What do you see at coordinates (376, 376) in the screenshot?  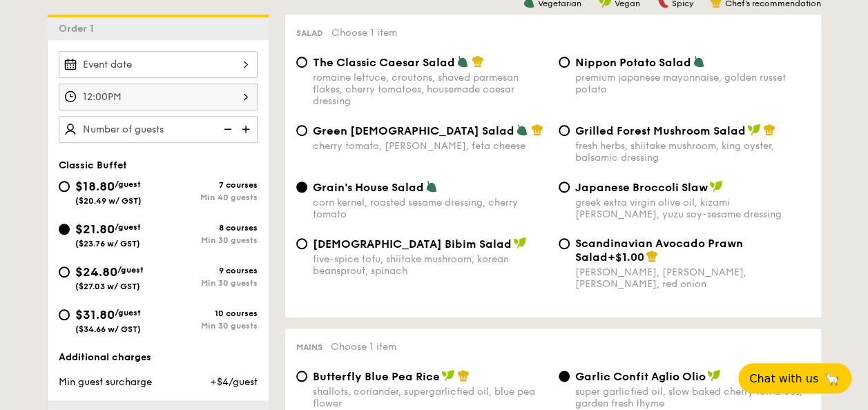 I see `span: Butterfly Blue Pea Rice` at bounding box center [376, 376].